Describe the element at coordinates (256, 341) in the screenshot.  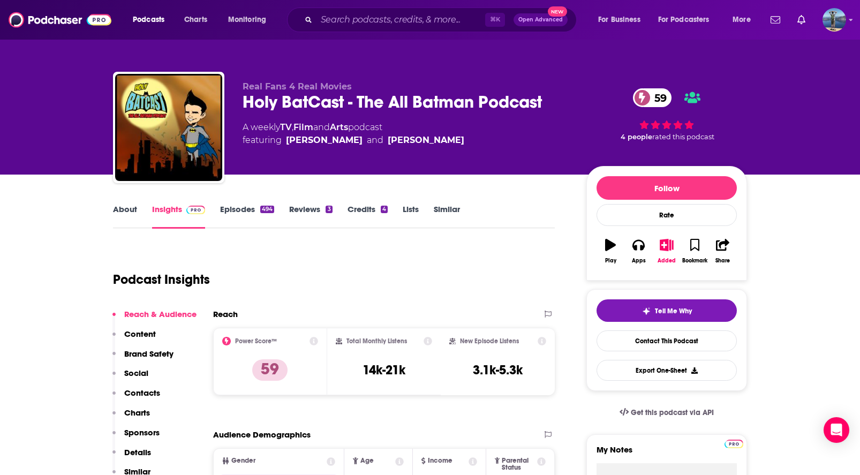
I see `h2: Power Score™` at that location.